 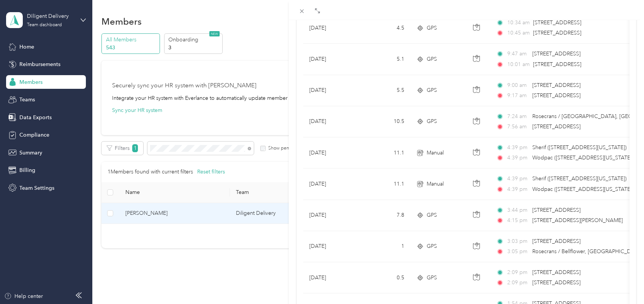 What do you see at coordinates (385, 247) in the screenshot?
I see `td: 1` at bounding box center [385, 247].